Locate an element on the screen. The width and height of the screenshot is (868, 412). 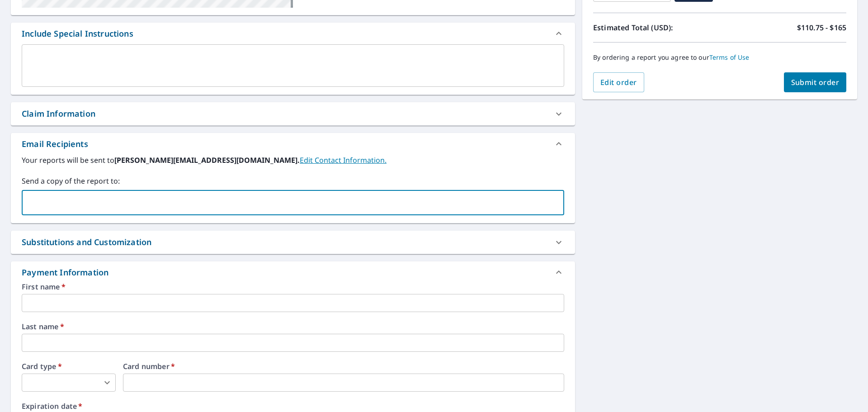
label: Expiration date is located at coordinates (293, 406).